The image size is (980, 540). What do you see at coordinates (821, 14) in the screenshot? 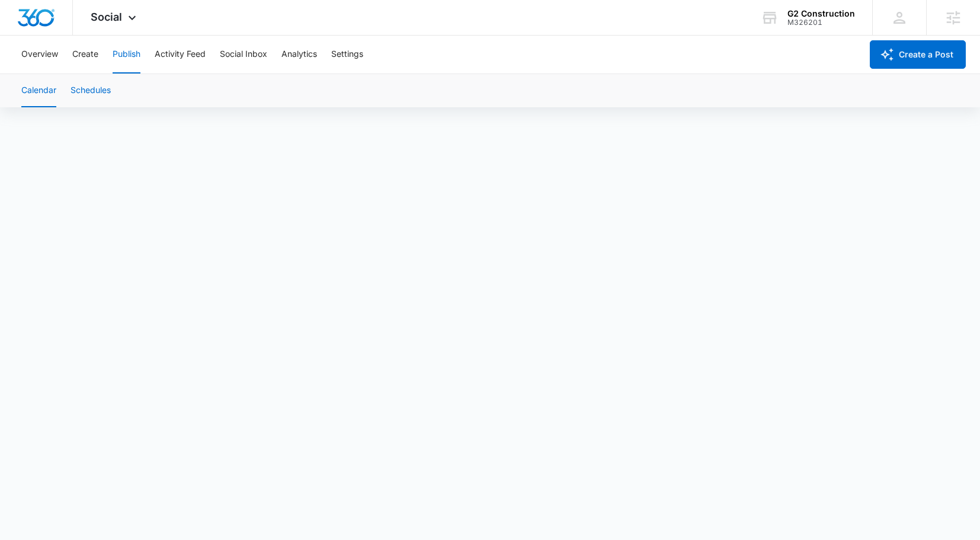
I see `div: account name` at bounding box center [821, 14].